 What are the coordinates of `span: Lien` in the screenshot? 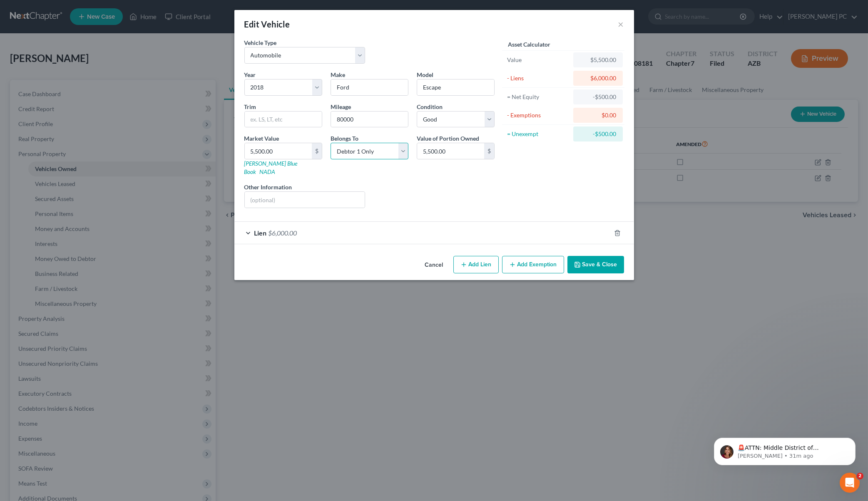 It's located at (261, 233).